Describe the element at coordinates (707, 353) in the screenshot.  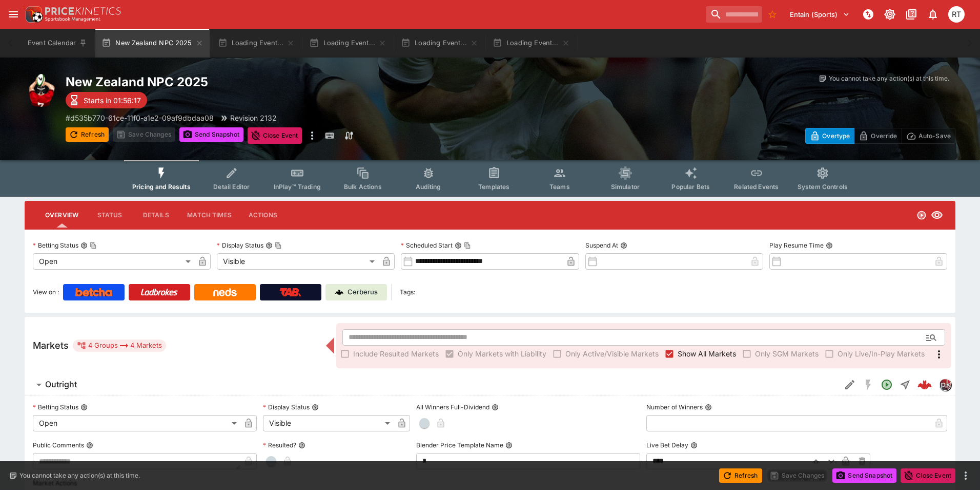
I see `span: Show All Markets` at that location.